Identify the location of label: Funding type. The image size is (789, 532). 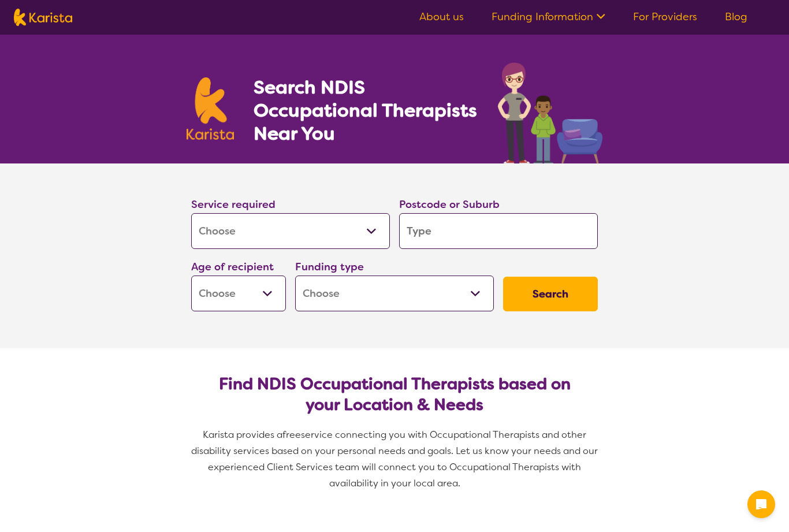
(329, 267).